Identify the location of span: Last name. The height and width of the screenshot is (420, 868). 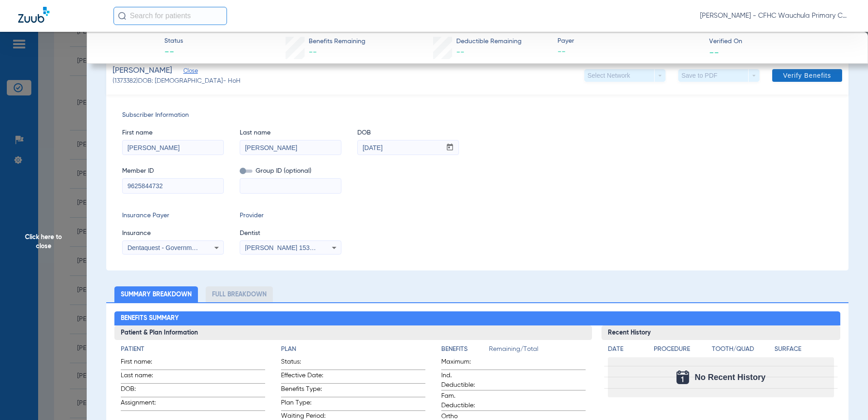
(291, 133).